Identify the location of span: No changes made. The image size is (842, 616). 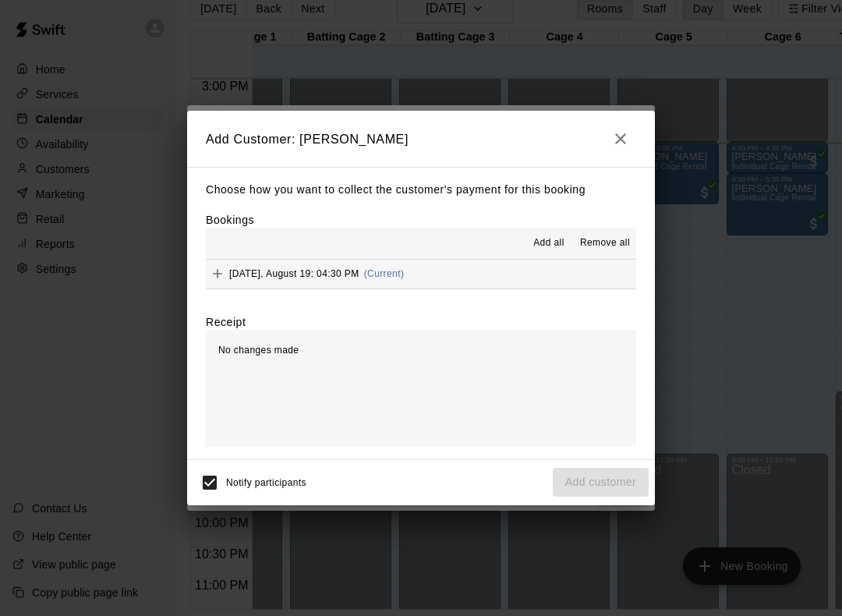
(258, 350).